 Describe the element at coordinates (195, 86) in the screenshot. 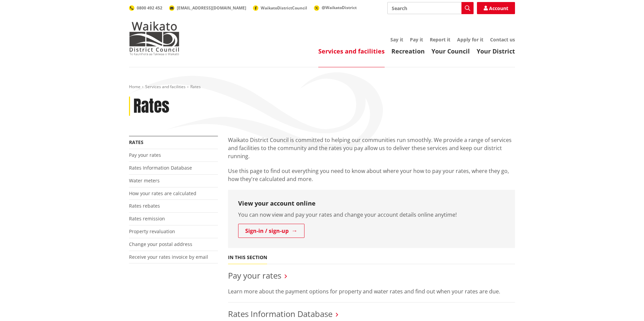

I see `span: Rates` at that location.